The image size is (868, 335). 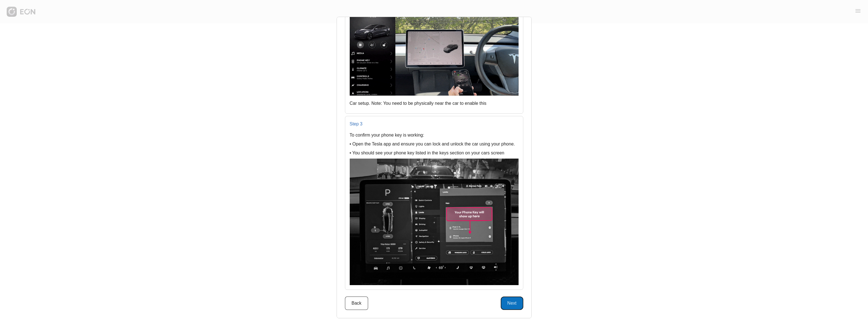 I want to click on p: Step 3, so click(x=434, y=124).